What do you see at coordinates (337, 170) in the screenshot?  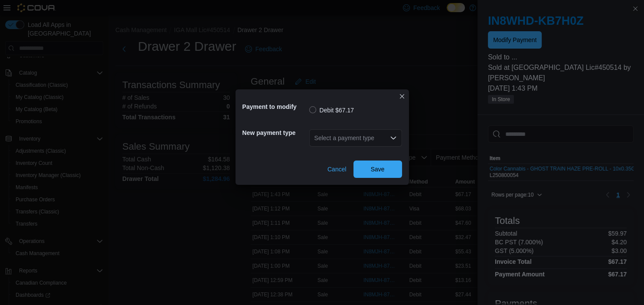 I see `span: Cancel` at bounding box center [337, 170].